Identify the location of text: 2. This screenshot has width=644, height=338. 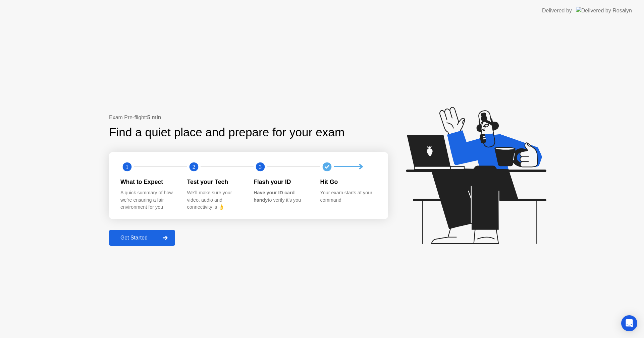
(194, 167).